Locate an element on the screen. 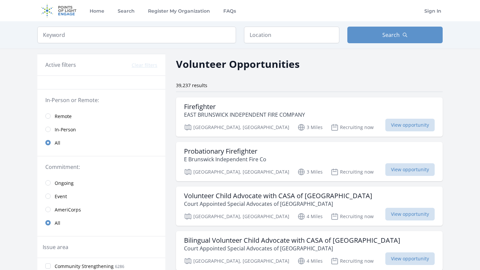 This screenshot has height=270, width=480. input: Community Strengthening 6286 is located at coordinates (48, 266).